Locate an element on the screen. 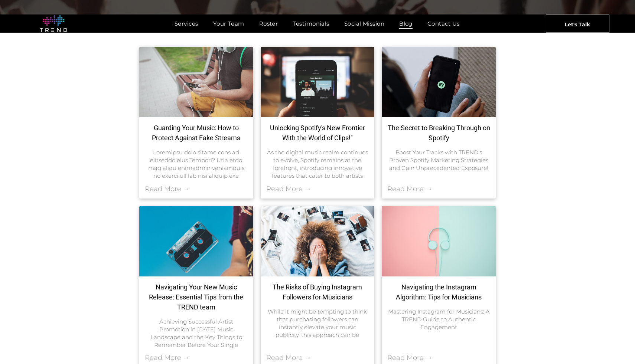  a: Navigating Your New Music Release: Essential Tips from the TREND team is located at coordinates (196, 297).